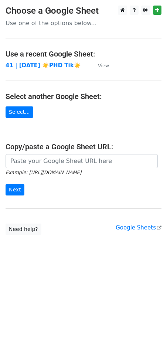 This screenshot has height=354, width=167. What do you see at coordinates (83, 11) in the screenshot?
I see `h3: Choose a Google Sheet` at bounding box center [83, 11].